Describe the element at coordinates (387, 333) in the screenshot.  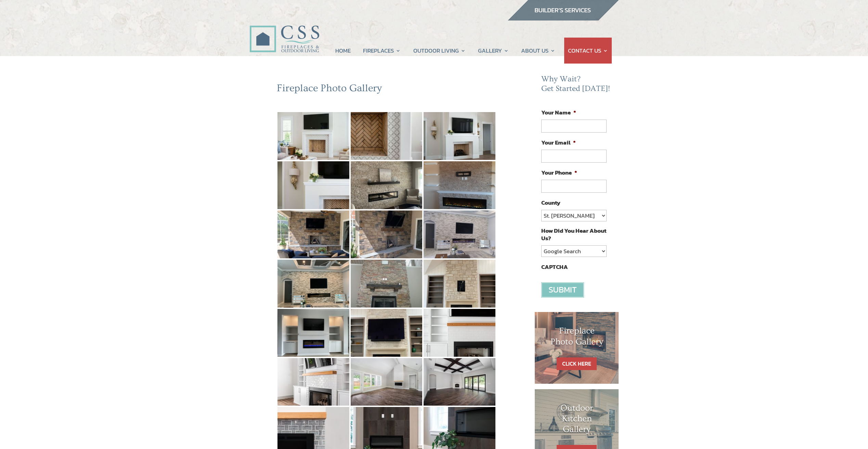
I see `img: 14` at that location.